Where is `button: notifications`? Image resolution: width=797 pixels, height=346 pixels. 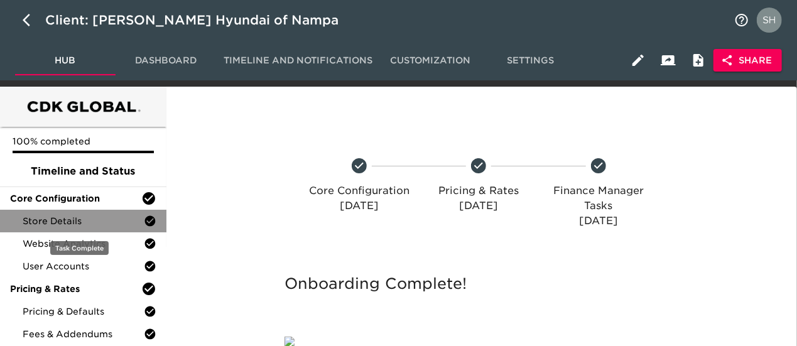 button: notifications is located at coordinates (742, 20).